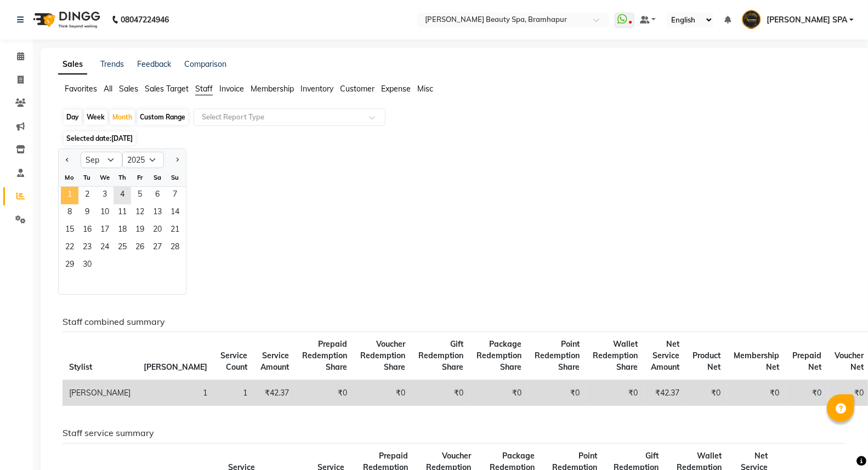  What do you see at coordinates (105, 178) in the screenshot?
I see `div: We` at bounding box center [105, 178].